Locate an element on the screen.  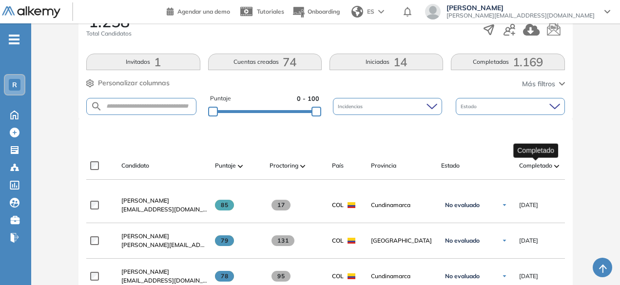
span: Tutoriales is located at coordinates (271, 11).